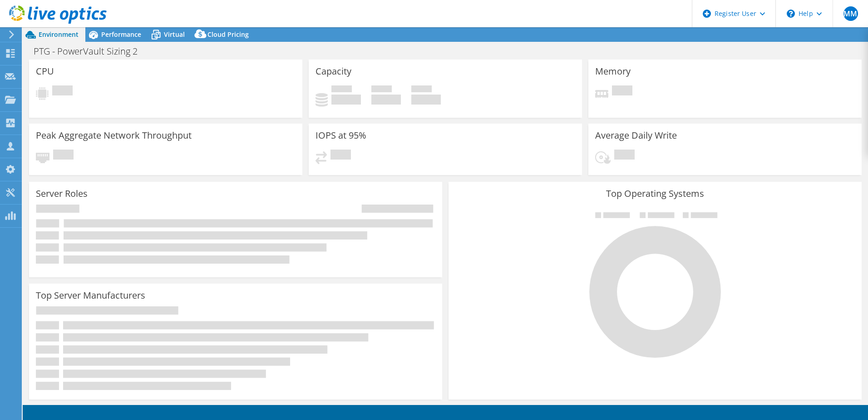 The width and height of the screenshot is (868, 420). Describe the element at coordinates (91, 296) in the screenshot. I see `h3: Top Server Manufacturers` at that location.